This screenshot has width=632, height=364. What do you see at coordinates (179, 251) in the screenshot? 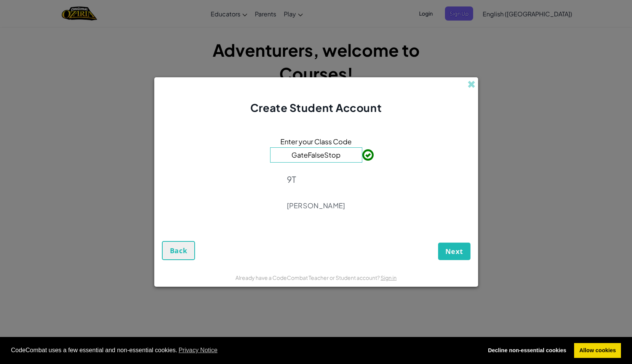
I see `button: Back` at bounding box center [179, 251].